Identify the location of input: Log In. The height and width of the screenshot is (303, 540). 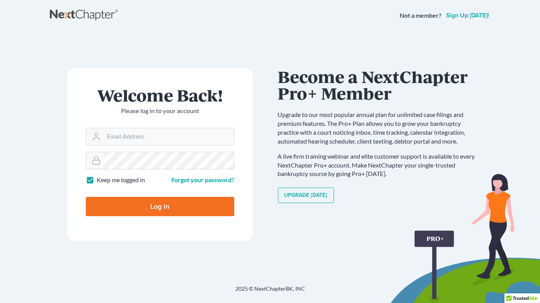
(160, 207).